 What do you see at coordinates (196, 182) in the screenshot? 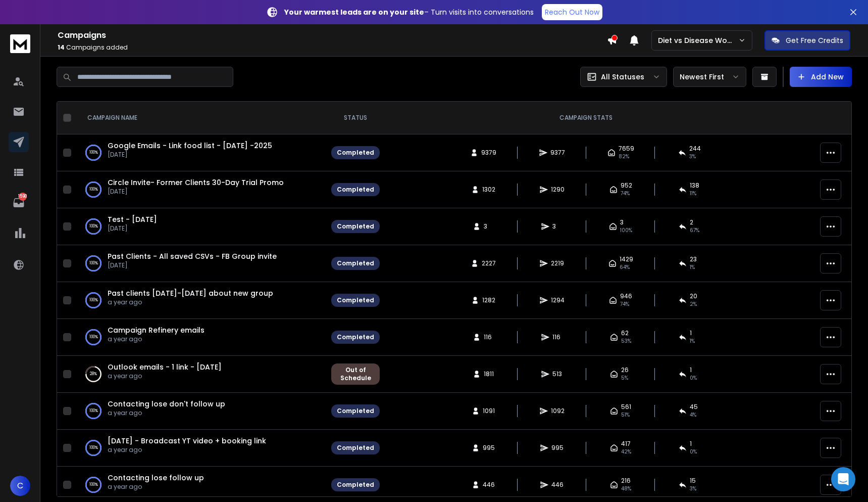
I see `span: Circle Invite- Former Clients 30-Day Trial Promo` at bounding box center [196, 182].